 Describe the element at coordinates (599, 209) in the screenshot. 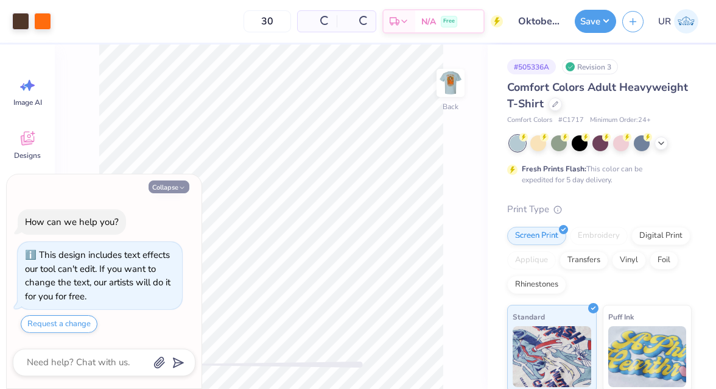

I see `div: Print Type` at that location.